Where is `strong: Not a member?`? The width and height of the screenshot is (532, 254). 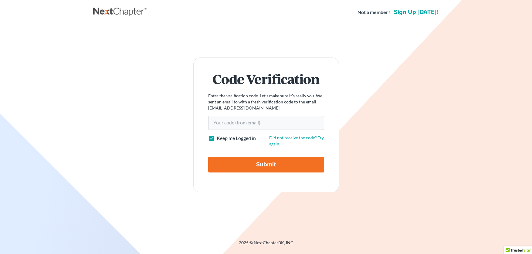
strong: Not a member? is located at coordinates (374, 12).